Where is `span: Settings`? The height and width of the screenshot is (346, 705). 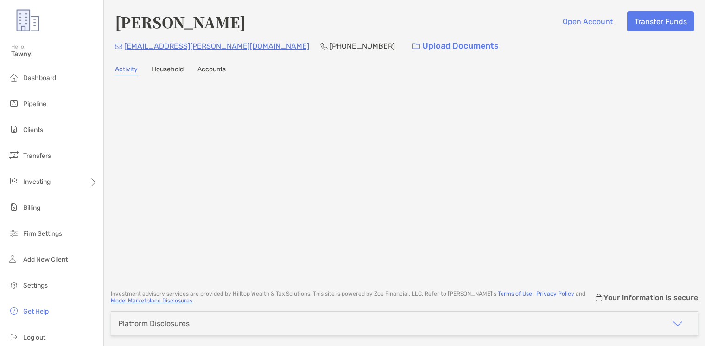
span: Settings is located at coordinates (35, 286).